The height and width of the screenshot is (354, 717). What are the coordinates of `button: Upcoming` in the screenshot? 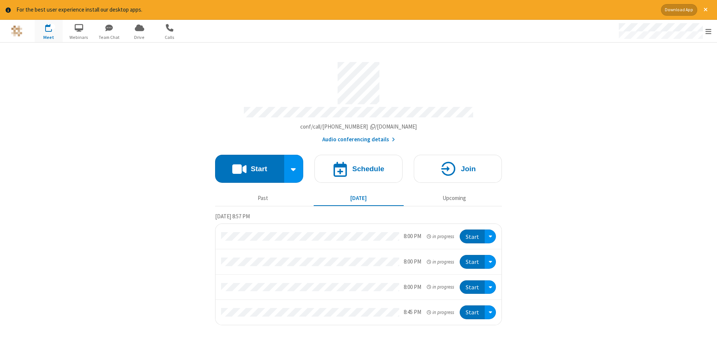 It's located at (454, 198).